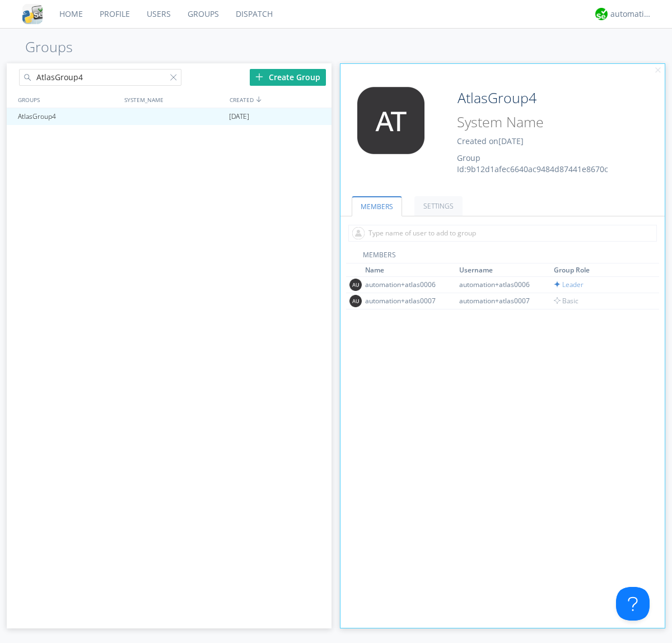 This screenshot has width=672, height=643. What do you see at coordinates (32, 14) in the screenshot?
I see `img: cddb5a64eb264b2086981ab96f4c1ba7` at bounding box center [32, 14].